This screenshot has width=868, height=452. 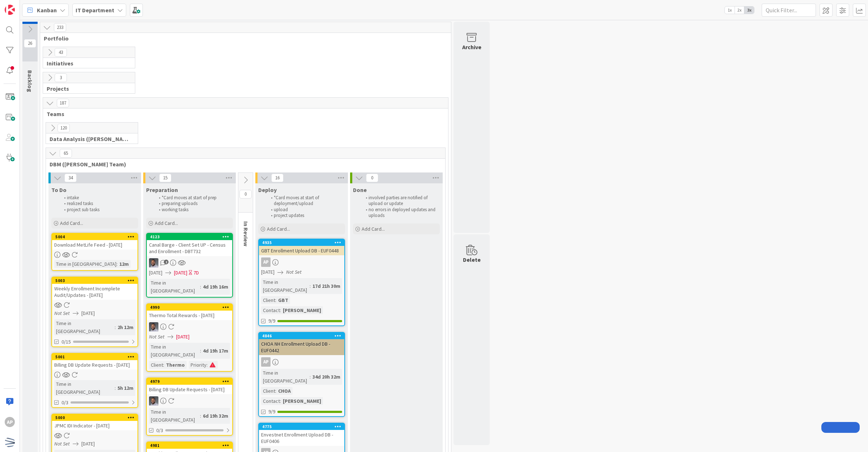 I want to click on span: 34, so click(x=71, y=178).